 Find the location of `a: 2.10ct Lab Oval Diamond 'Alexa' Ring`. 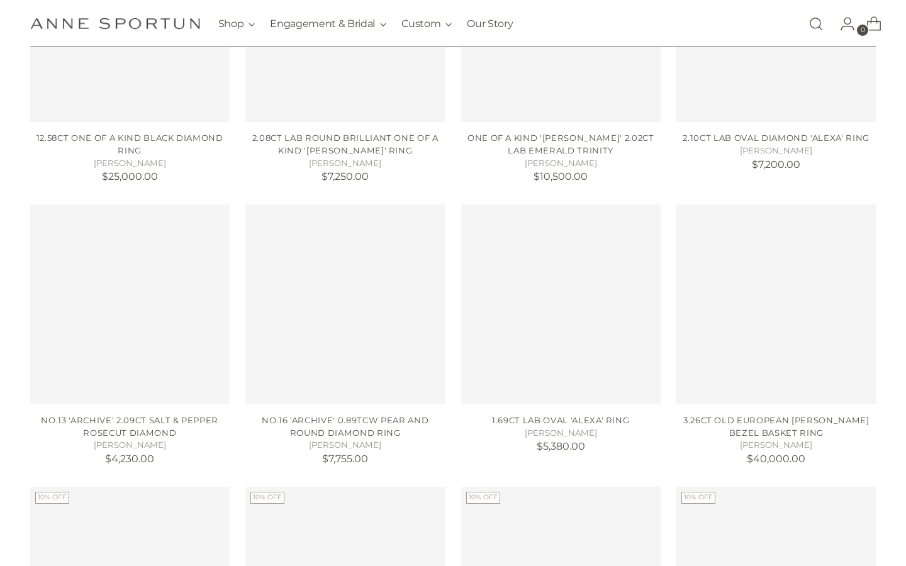

a: 2.10ct Lab Oval Diamond 'Alexa' Ring is located at coordinates (775, 138).